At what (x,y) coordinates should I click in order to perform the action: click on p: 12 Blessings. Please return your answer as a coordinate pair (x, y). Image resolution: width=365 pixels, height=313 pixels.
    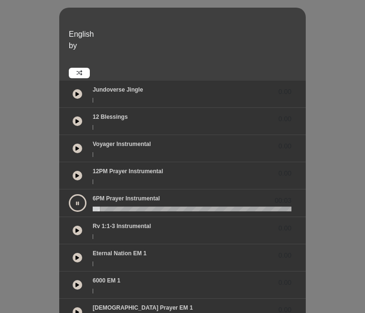
    Looking at the image, I should click on (110, 117).